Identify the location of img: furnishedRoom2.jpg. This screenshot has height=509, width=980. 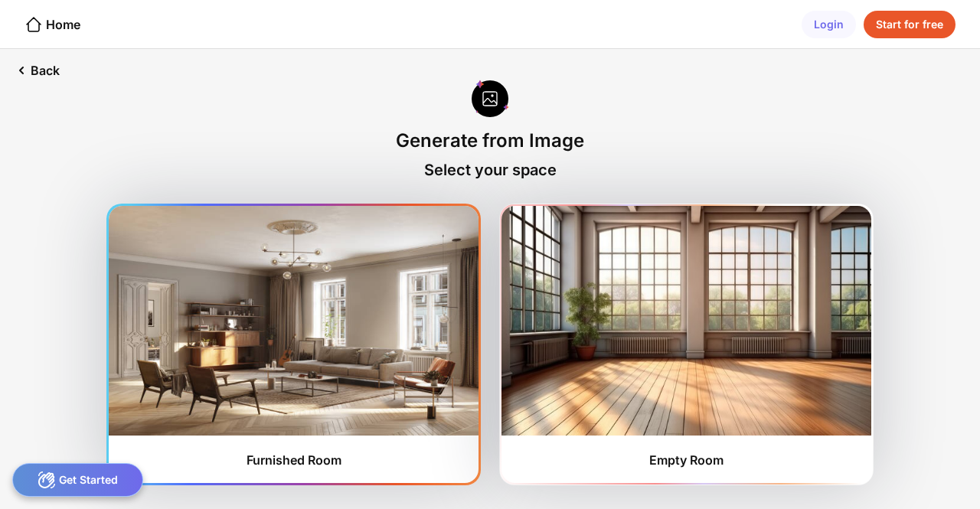
(686, 321).